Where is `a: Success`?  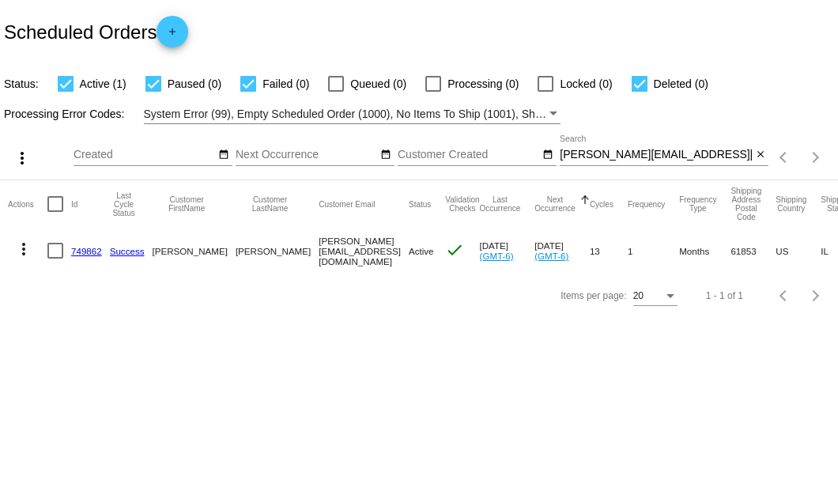 a: Success is located at coordinates (127, 251).